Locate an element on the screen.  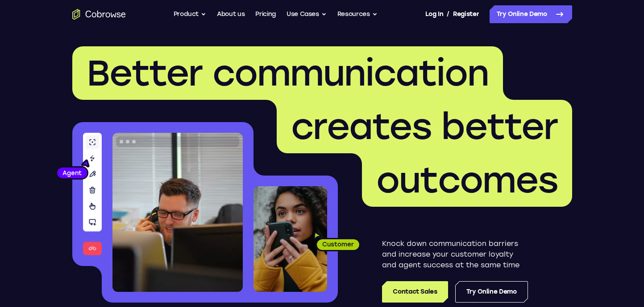
span: Better communication is located at coordinates (287, 73).